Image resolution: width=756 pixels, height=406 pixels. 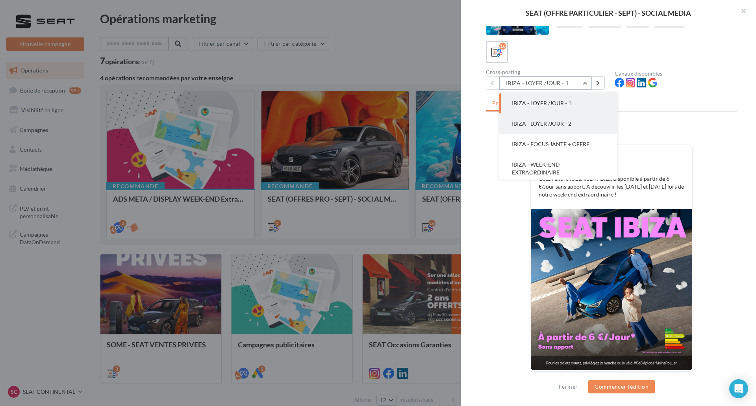 I want to click on div: SEAT (OFFRE PARTICULIER - SEPT) - SOCIAL MEDIA, so click(x=608, y=13).